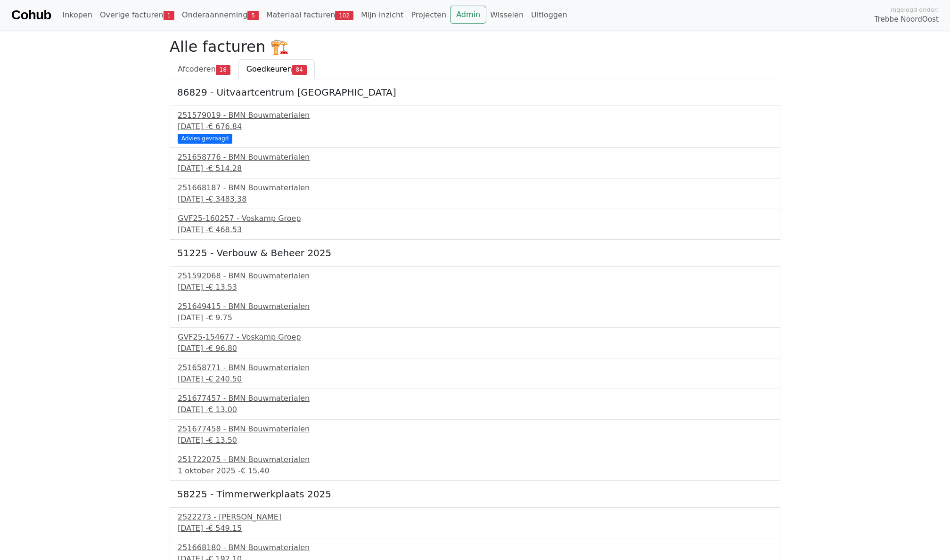  I want to click on a: Materiaal facturen102, so click(310, 15).